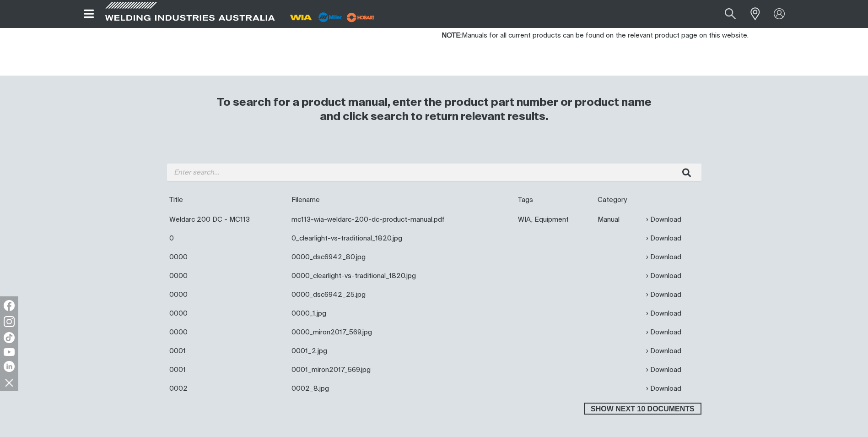 This screenshot has width=868, height=437. Describe the element at coordinates (402, 238) in the screenshot. I see `td: 0_clearlight-vs-traditional_1820.jpg` at that location.